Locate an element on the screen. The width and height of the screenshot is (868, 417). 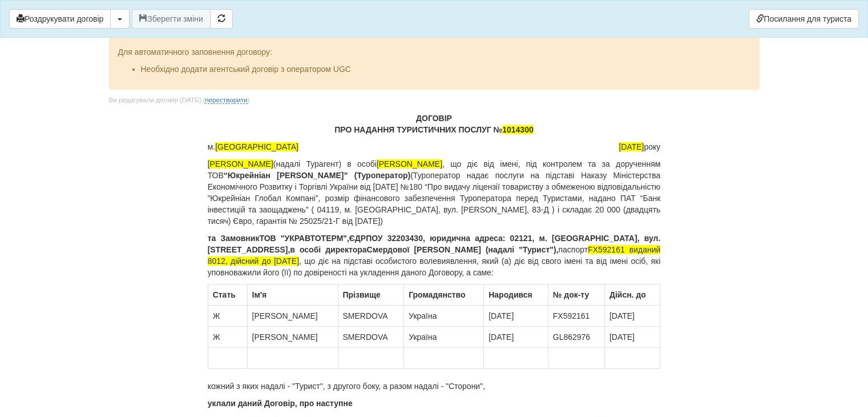
li: Необхідно додати агентський договір з оператором UGC is located at coordinates (446, 69).